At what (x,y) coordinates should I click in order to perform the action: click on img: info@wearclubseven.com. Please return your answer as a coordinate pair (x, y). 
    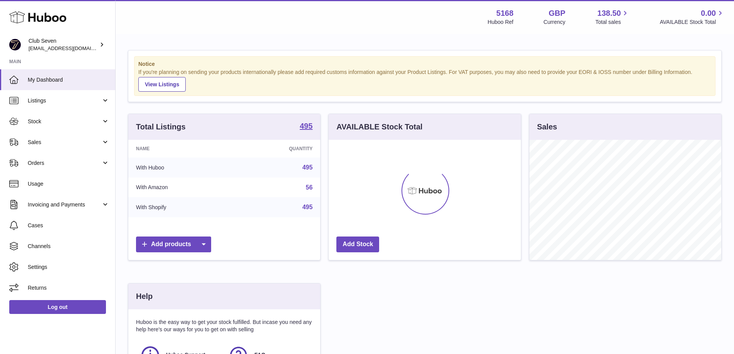
    Looking at the image, I should click on (15, 45).